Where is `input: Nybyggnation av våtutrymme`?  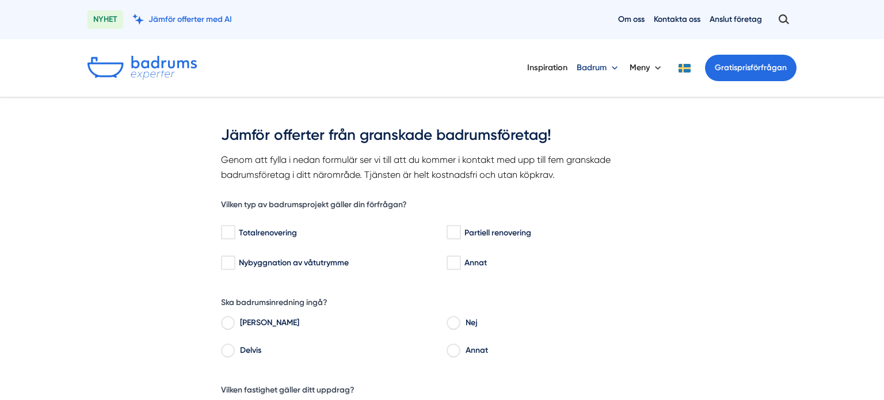
input: Nybyggnation av våtutrymme is located at coordinates (227, 263).